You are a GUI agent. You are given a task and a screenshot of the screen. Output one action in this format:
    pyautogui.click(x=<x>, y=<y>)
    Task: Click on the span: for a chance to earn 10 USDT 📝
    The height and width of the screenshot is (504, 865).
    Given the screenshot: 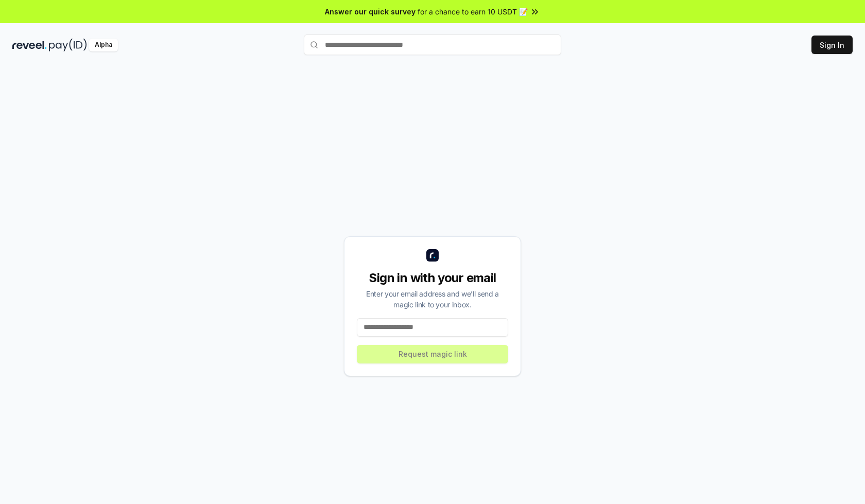 What is the action you would take?
    pyautogui.click(x=472, y=11)
    